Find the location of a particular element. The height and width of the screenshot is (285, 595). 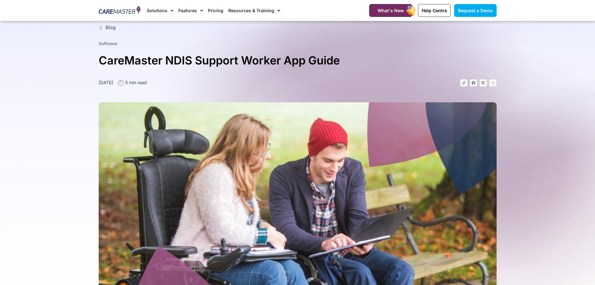

span: Request a Demo is located at coordinates (475, 10).